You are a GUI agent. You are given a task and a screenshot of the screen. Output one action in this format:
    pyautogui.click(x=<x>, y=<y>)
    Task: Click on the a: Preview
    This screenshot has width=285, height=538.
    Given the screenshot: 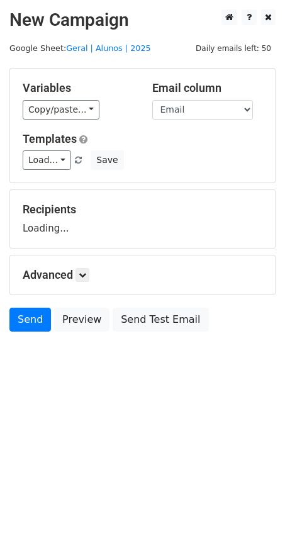 What is the action you would take?
    pyautogui.click(x=82, y=320)
    